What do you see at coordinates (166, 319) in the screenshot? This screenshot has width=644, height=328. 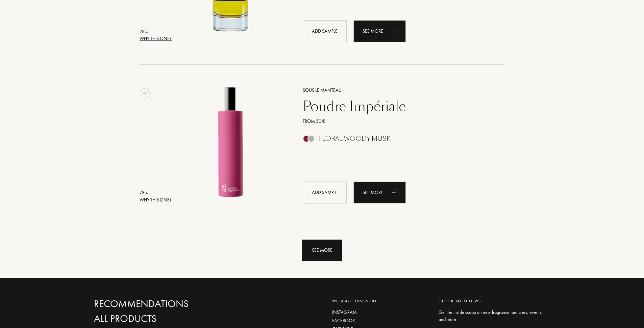 I see `div: All products` at bounding box center [166, 319].